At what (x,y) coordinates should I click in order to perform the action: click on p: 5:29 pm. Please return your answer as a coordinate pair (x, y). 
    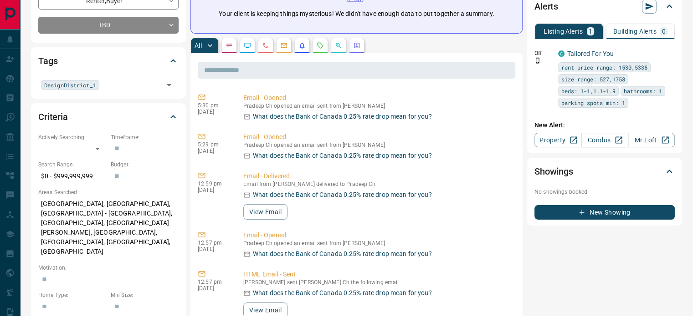
    Looking at the image, I should click on (214, 145).